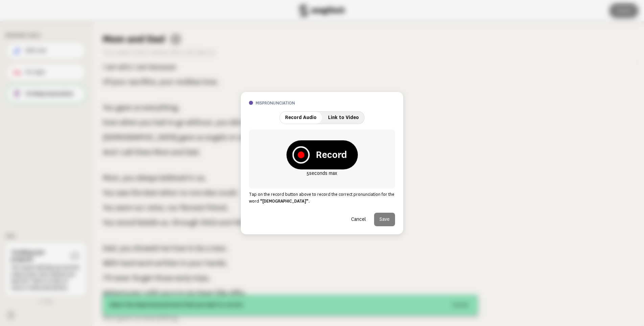 The image size is (644, 326). What do you see at coordinates (385, 219) in the screenshot?
I see `button: Save` at bounding box center [385, 219].